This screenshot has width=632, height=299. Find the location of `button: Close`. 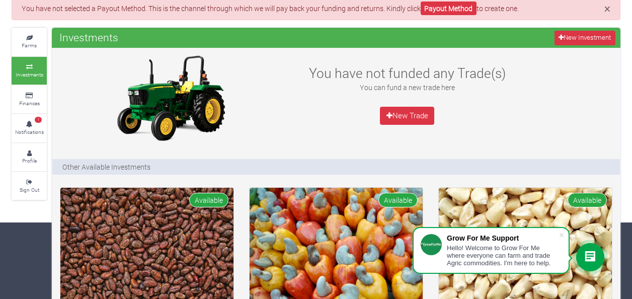

button: Close is located at coordinates (608, 9).